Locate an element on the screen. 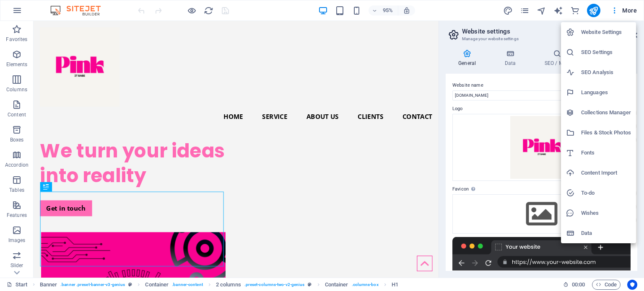 This screenshot has height=291, width=644. h6: To-do is located at coordinates (606, 193).